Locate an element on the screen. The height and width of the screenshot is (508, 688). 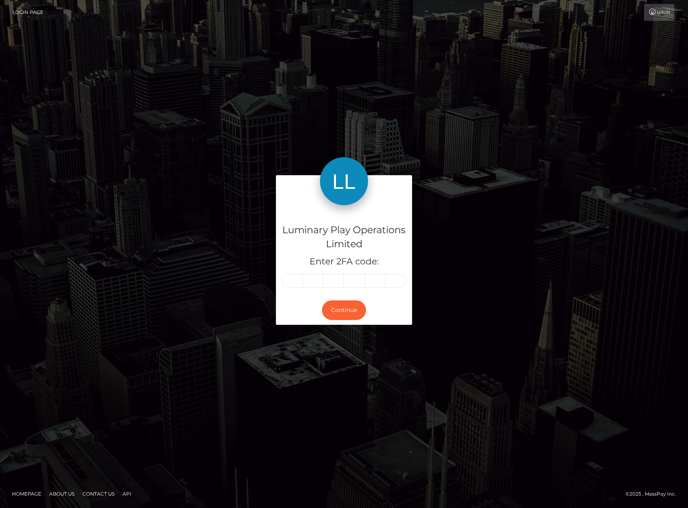
a: Contact Us is located at coordinates (98, 494).